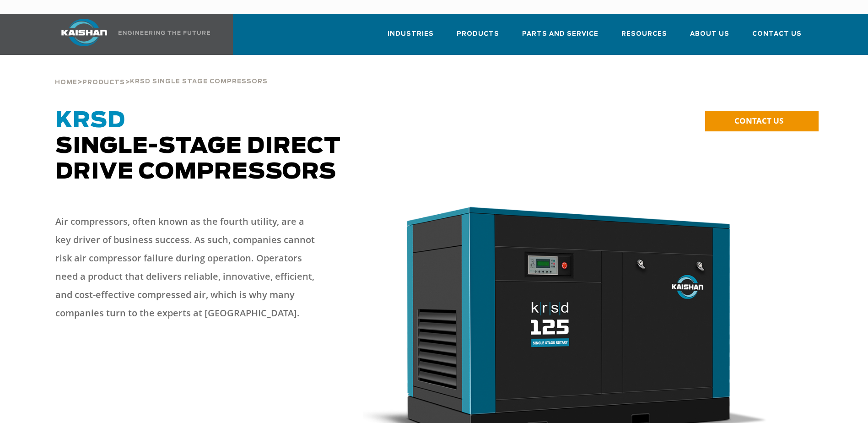 This screenshot has width=868, height=423. Describe the element at coordinates (644, 38) in the screenshot. I see `a: Resources` at that location.